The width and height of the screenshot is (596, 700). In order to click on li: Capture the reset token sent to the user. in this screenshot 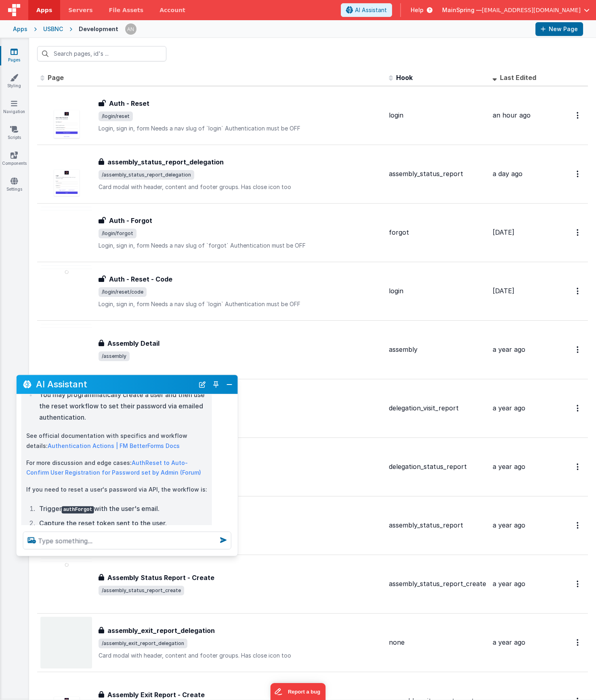, I will do `click(122, 523)`.